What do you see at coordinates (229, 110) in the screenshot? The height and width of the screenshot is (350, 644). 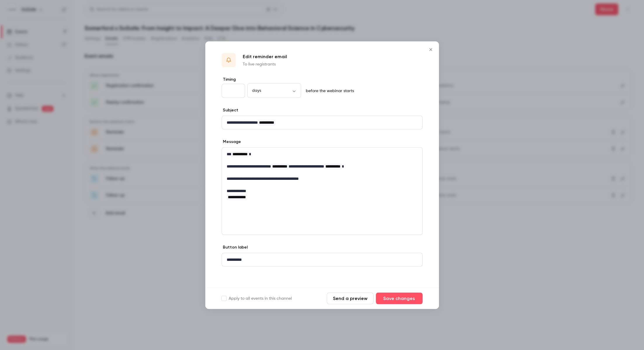 I see `label: Subject` at bounding box center [229, 110].